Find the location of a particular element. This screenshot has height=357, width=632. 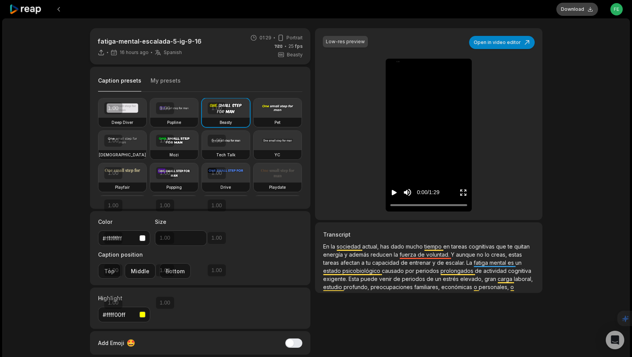

span: personales, is located at coordinates (494, 287).